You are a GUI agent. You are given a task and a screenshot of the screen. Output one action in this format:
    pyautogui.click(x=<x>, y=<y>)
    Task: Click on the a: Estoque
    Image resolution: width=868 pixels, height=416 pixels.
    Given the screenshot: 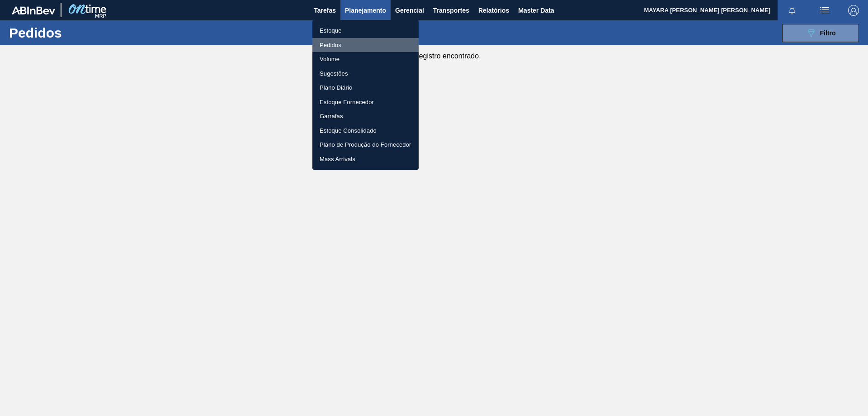 What is the action you would take?
    pyautogui.click(x=365, y=31)
    